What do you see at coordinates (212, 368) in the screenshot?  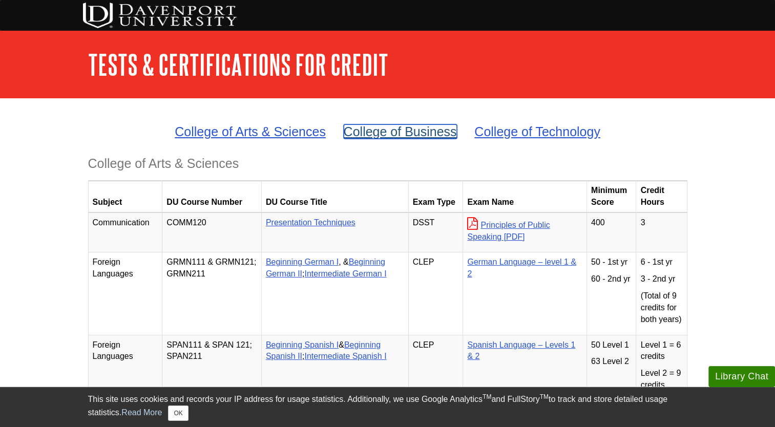 I see `td: SPAN111 & SPAN 121; SPAN211` at bounding box center [212, 368].